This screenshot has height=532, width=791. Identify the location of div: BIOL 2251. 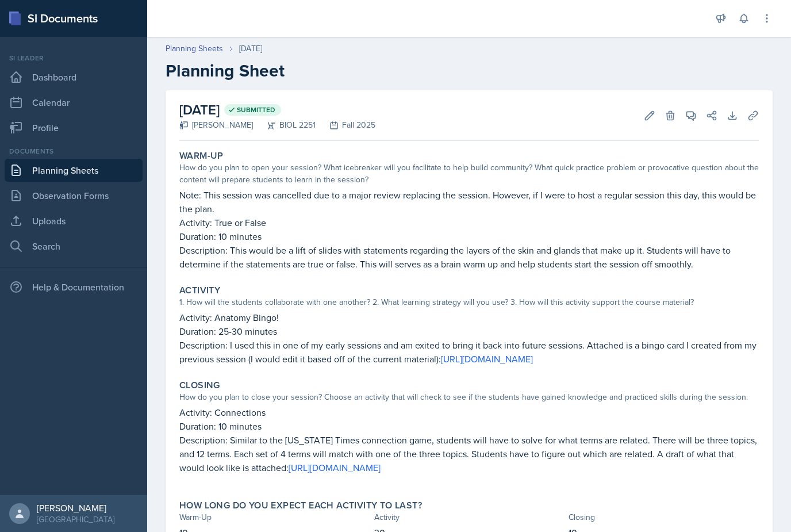
(284, 124).